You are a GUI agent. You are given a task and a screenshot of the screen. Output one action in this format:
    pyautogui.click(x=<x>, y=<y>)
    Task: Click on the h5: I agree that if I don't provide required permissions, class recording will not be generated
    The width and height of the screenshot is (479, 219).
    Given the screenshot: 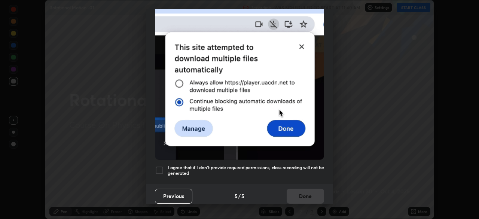 What is the action you would take?
    pyautogui.click(x=246, y=170)
    